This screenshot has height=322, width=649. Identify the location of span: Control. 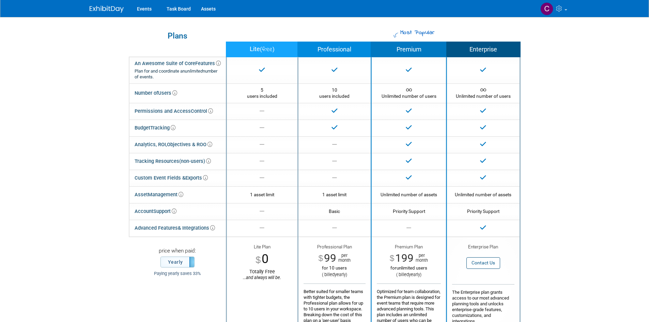
(202, 111).